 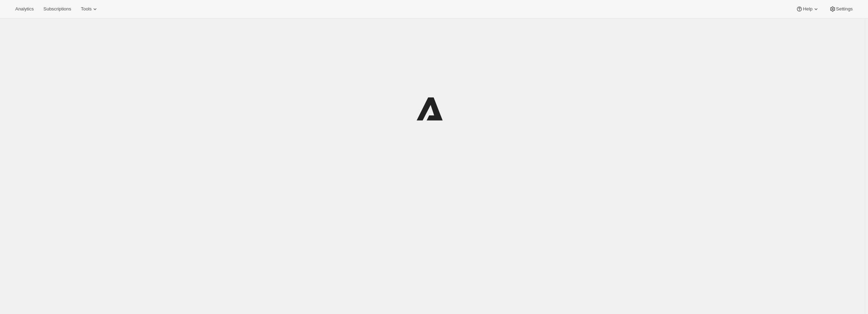 What do you see at coordinates (24, 9) in the screenshot?
I see `button: Analytics` at bounding box center [24, 9].